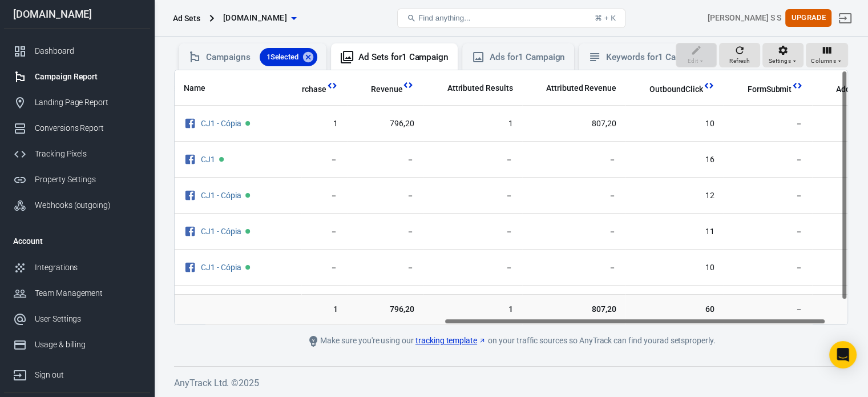 This screenshot has height=397, width=868. I want to click on div: Team Management, so click(88, 293).